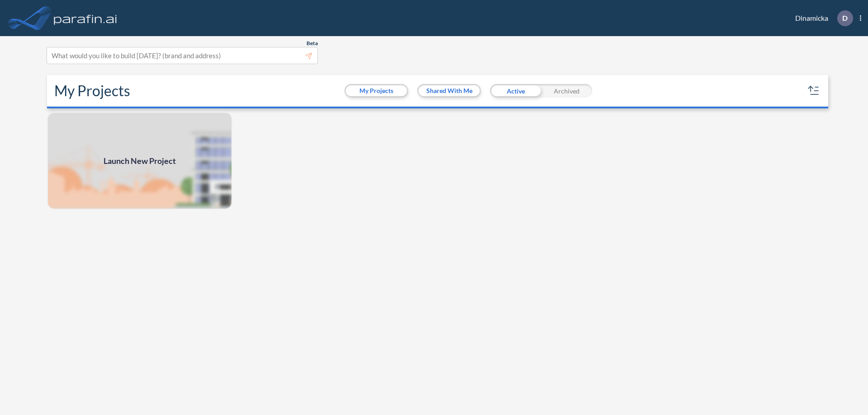  Describe the element at coordinates (140, 161) in the screenshot. I see `span: Launch New Project` at that location.